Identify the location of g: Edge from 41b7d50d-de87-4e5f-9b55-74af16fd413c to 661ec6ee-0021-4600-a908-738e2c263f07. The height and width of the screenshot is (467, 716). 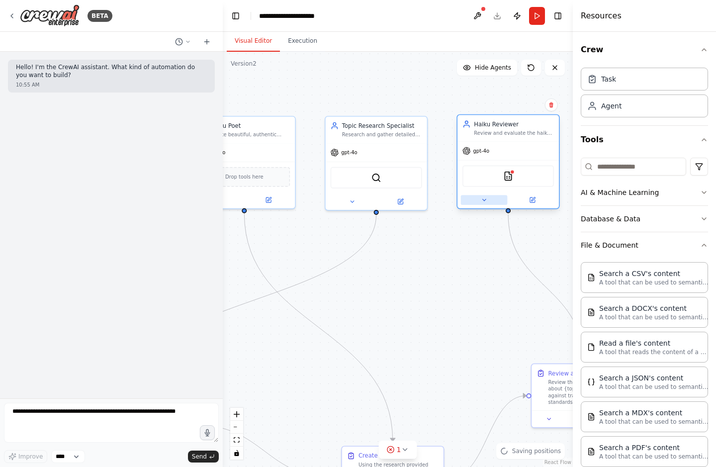
(257, 299).